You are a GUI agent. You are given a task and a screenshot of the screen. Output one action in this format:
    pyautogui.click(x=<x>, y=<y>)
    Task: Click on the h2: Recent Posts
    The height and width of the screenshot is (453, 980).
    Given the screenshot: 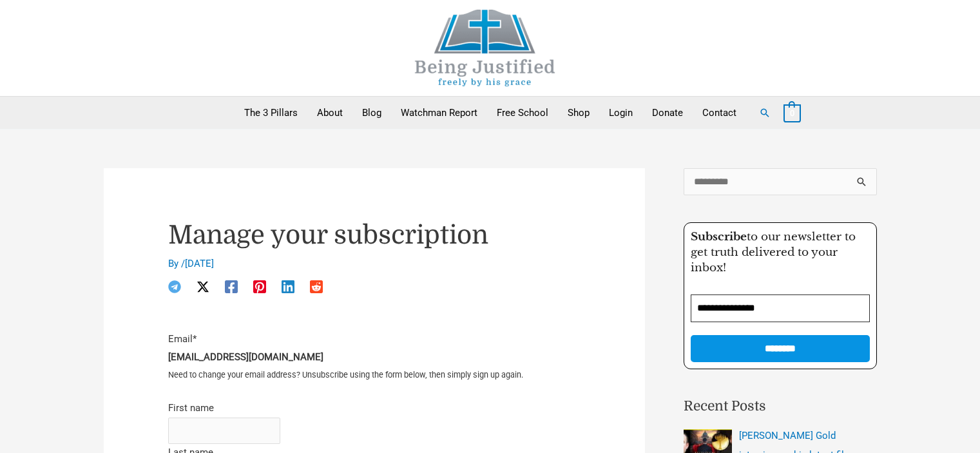 What is the action you would take?
    pyautogui.click(x=781, y=407)
    